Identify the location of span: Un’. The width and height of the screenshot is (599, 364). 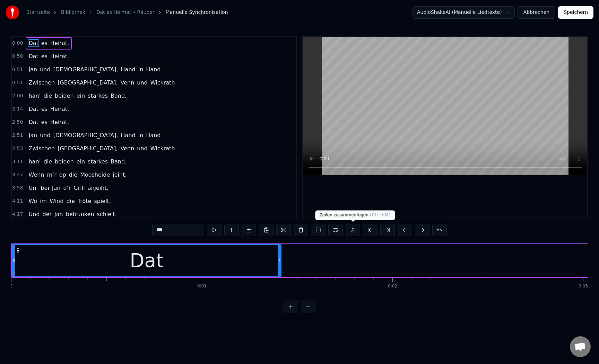
(33, 188).